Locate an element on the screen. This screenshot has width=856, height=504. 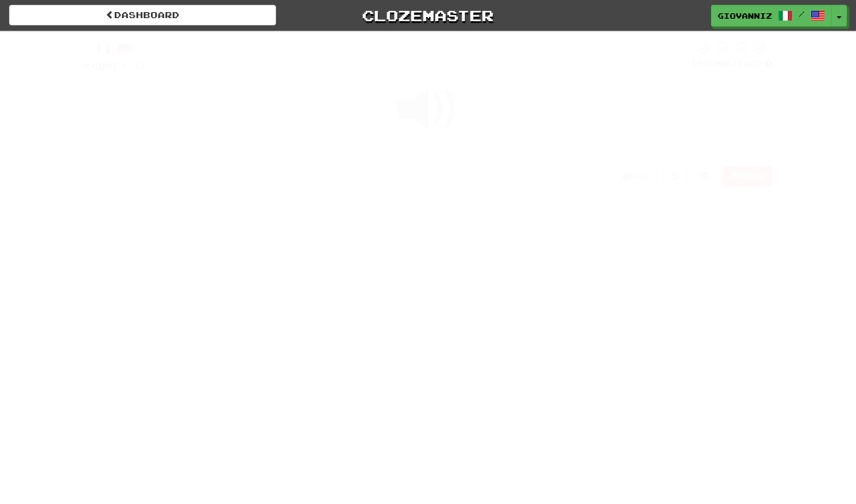
span: 0 is located at coordinates (140, 64).